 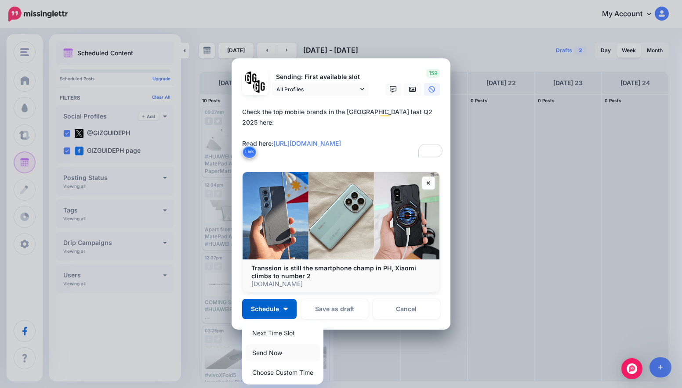 What do you see at coordinates (343, 133) in the screenshot?
I see `textarea: To enrich screen reader interactions, please activate Accessibility in Grammarly extension settings` at bounding box center [343, 133].